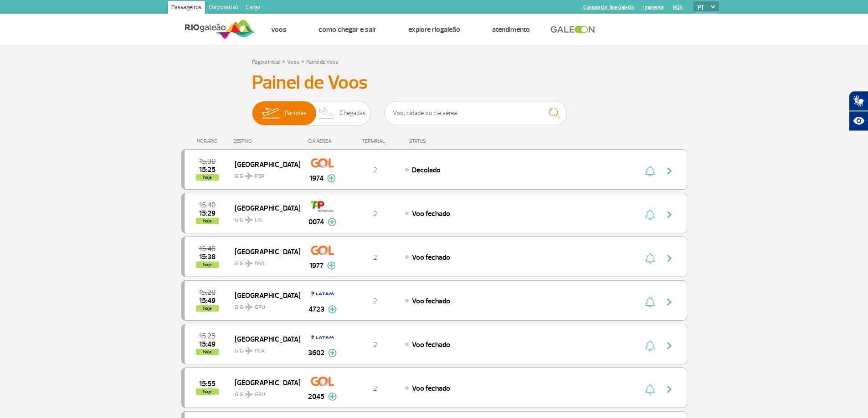 The width and height of the screenshot is (868, 418). What do you see at coordinates (347, 29) in the screenshot?
I see `a: Como chegar e sair` at bounding box center [347, 29].